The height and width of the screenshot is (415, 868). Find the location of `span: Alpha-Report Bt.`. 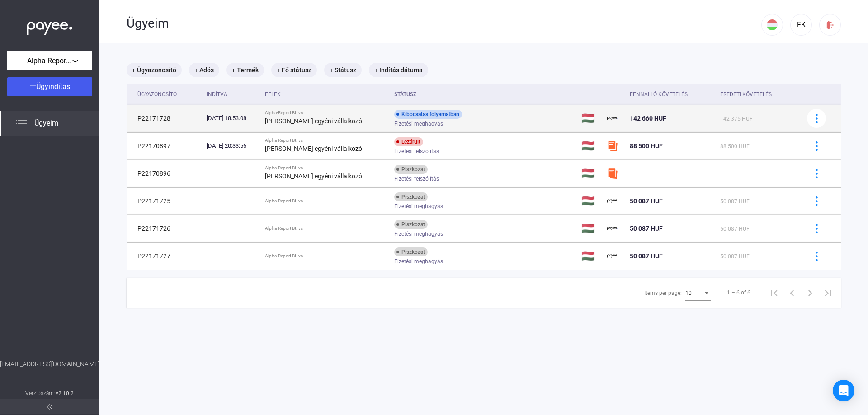

span: Alpha-Report Bt. is located at coordinates (50, 61).